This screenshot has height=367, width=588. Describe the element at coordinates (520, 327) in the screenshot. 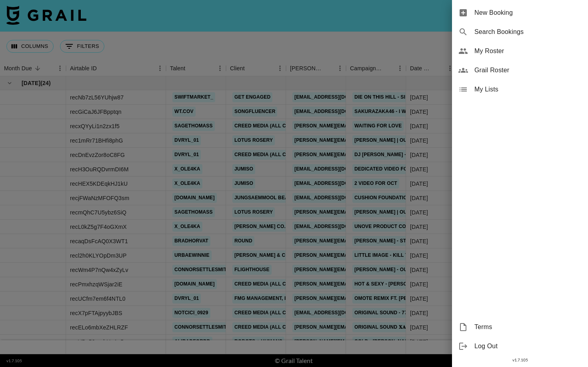

I see `div: Terms` at that location.